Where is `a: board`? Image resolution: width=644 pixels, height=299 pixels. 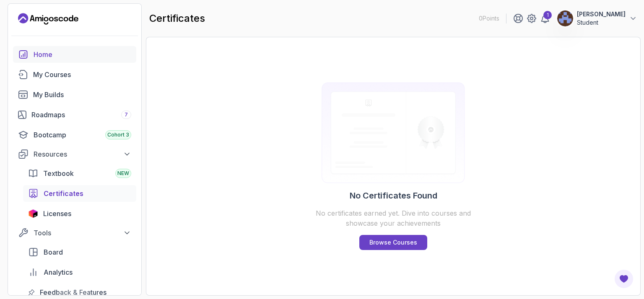
a: board is located at coordinates (80, 252).